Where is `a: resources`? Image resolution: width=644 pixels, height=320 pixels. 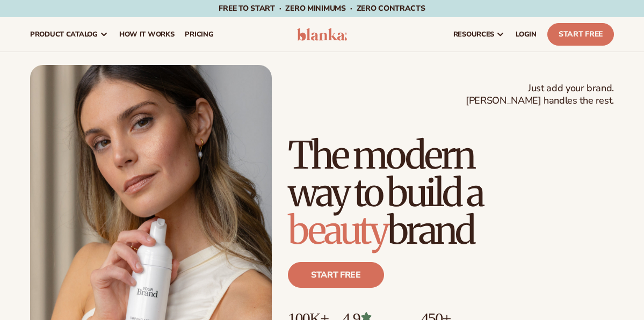 a: resources is located at coordinates (479, 35).